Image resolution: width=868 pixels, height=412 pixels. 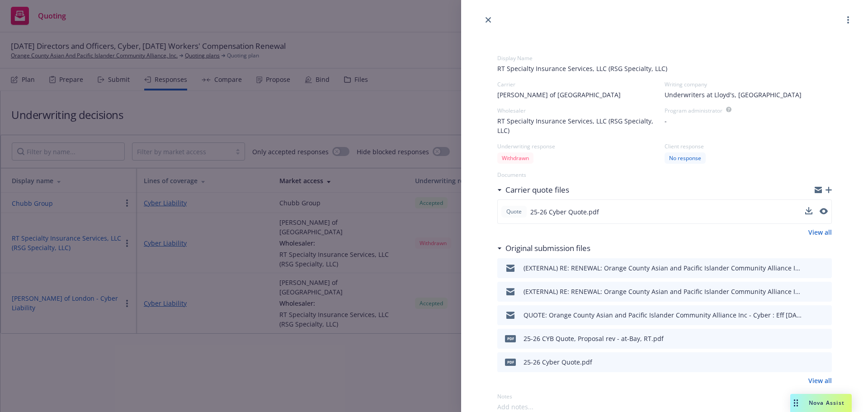 What do you see at coordinates (581, 146) in the screenshot?
I see `div: Underwriting response` at bounding box center [581, 146].